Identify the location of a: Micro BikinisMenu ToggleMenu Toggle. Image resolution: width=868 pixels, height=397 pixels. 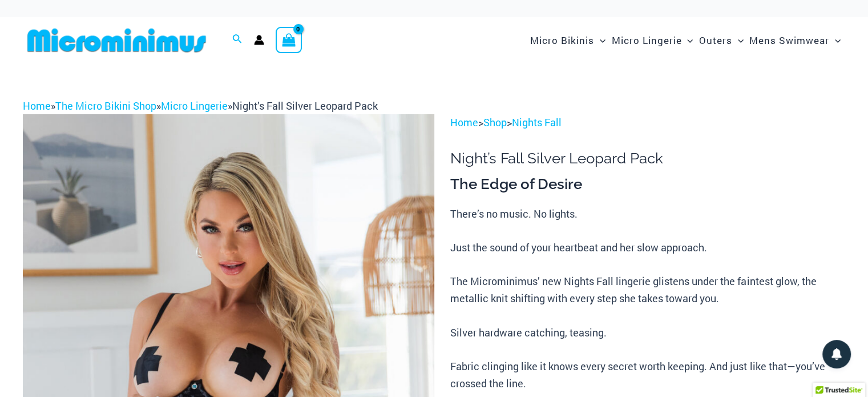
(568, 40).